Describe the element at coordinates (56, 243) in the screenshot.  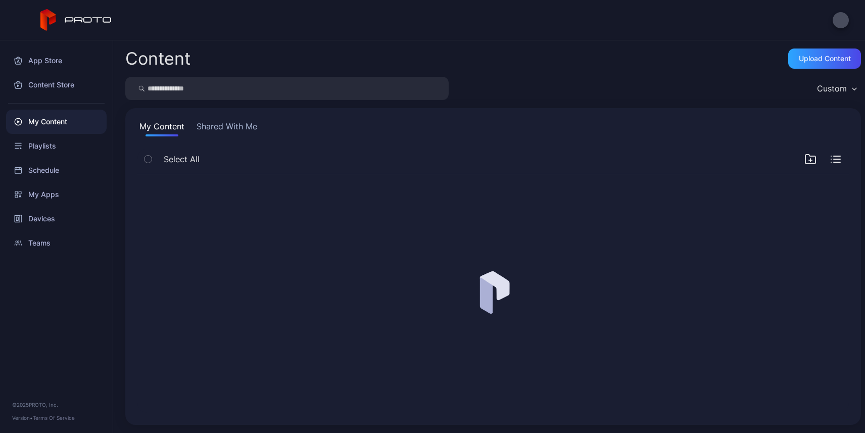
I see `div: Teams` at that location.